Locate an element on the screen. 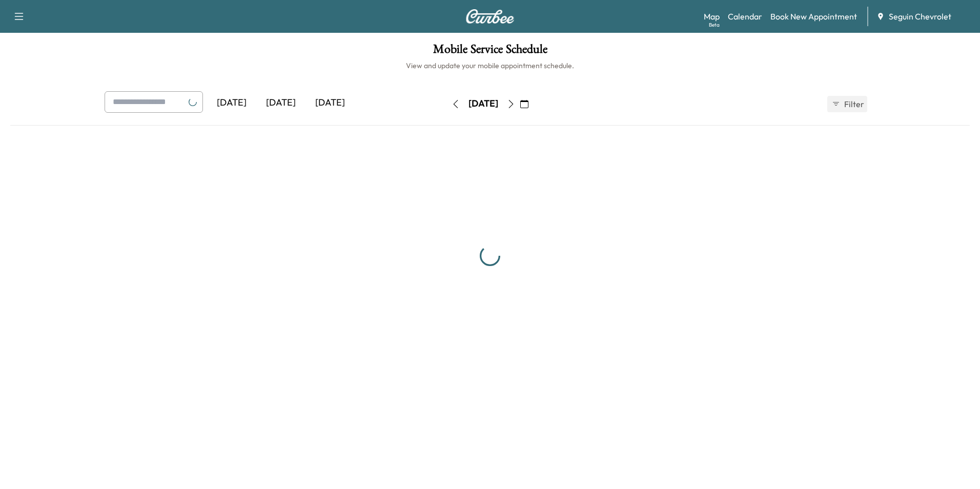 The width and height of the screenshot is (980, 489). div: Beta is located at coordinates (714, 24).